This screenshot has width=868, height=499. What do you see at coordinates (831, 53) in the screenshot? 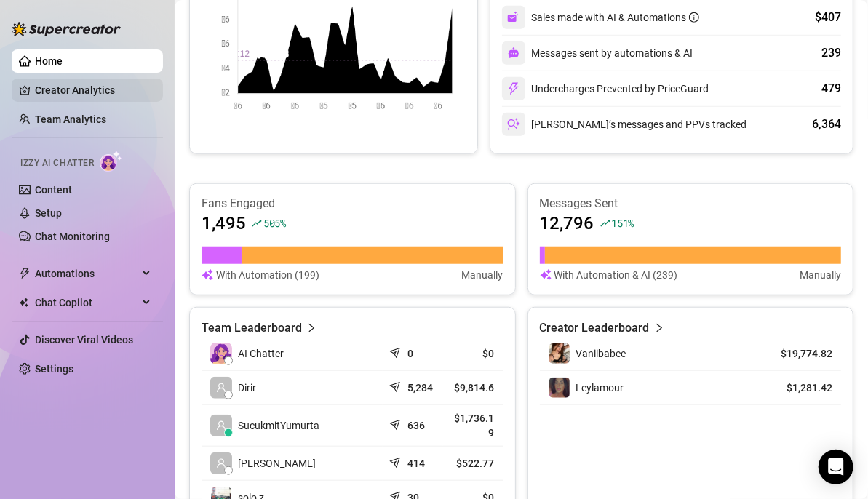
I see `div: 239` at bounding box center [831, 53].